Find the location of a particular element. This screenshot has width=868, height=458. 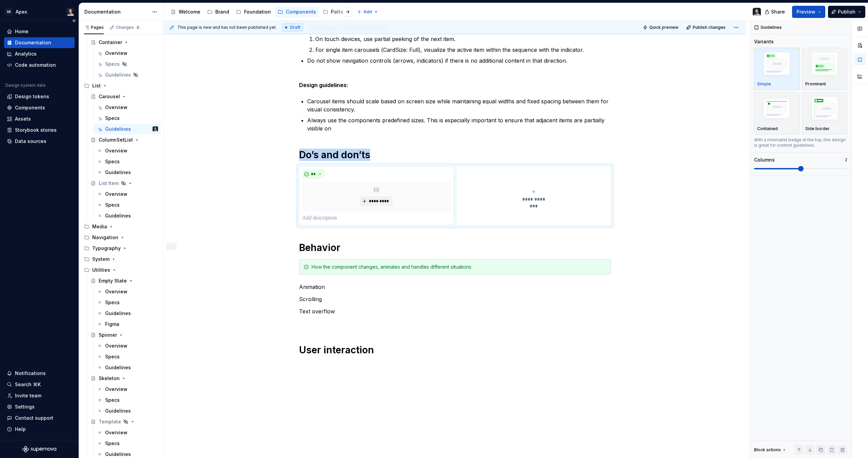

span: This page is new and has not been published yet. is located at coordinates (227, 27).